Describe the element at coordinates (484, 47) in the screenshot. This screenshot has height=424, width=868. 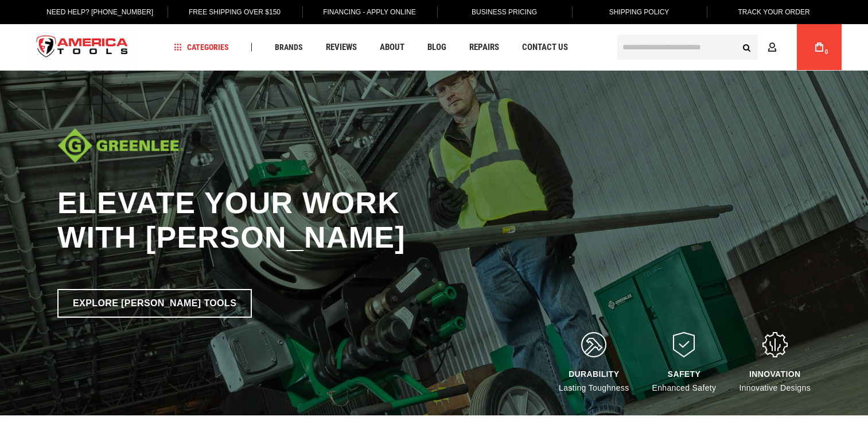
I see `a: Repairs` at that location.